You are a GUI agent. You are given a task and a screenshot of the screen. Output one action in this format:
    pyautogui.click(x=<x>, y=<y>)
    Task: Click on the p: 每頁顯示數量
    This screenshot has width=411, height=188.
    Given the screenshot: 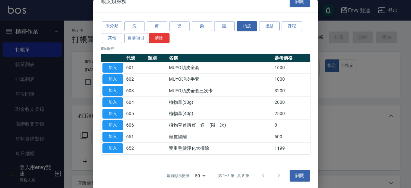 What is the action you would take?
    pyautogui.click(x=178, y=175)
    